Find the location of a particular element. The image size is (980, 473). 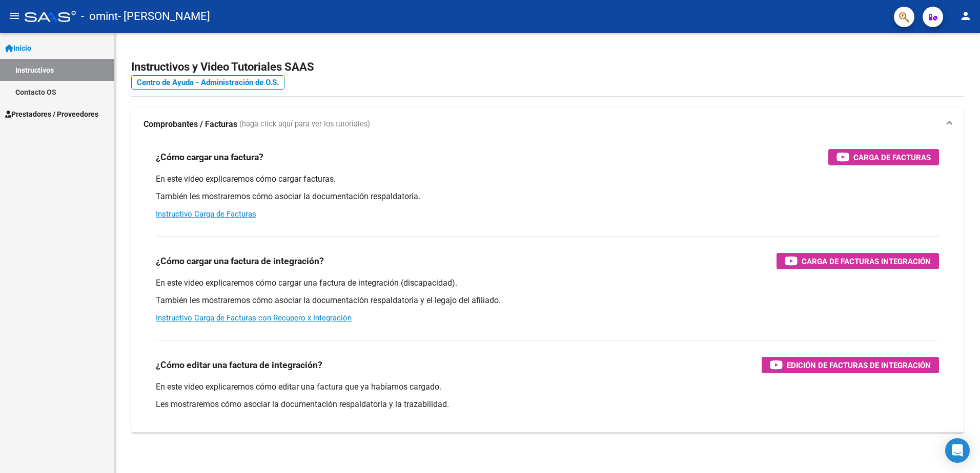

p: Les mostraremos cómo asociar la documentación respaldatoria y la trazabilidad. is located at coordinates (547, 405).